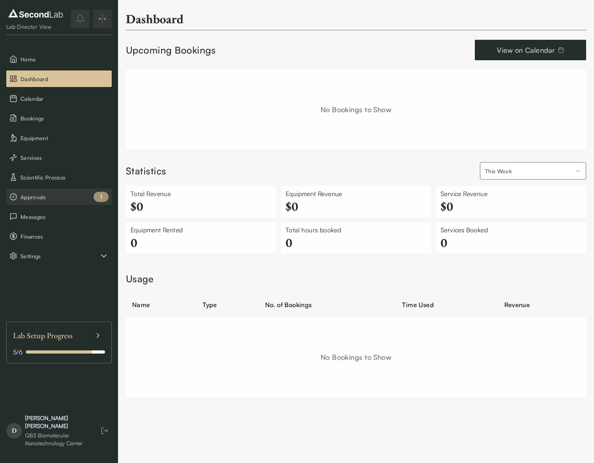 This screenshot has width=594, height=463. Describe the element at coordinates (59, 197) in the screenshot. I see `a: Approvals` at that location.